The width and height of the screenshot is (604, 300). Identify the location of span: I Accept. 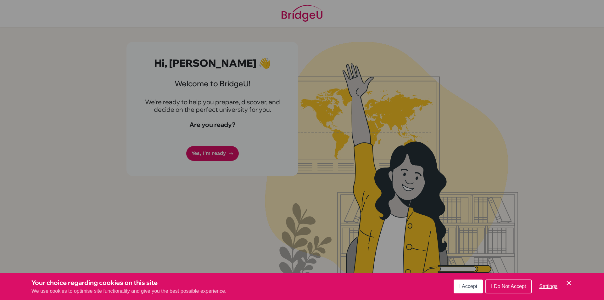
(468, 286).